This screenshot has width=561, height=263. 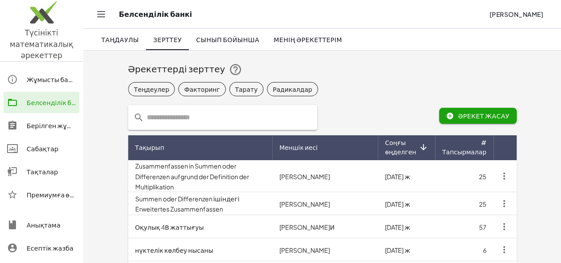 What do you see at coordinates (41, 38) in the screenshot?
I see `font: Түсінікті математикалық` at bounding box center [41, 38].